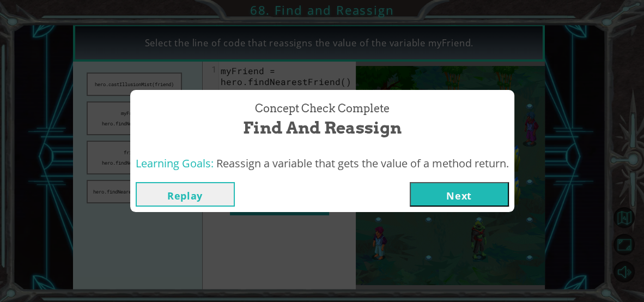  Describe the element at coordinates (322, 128) in the screenshot. I see `span: Find and Reassign` at that location.